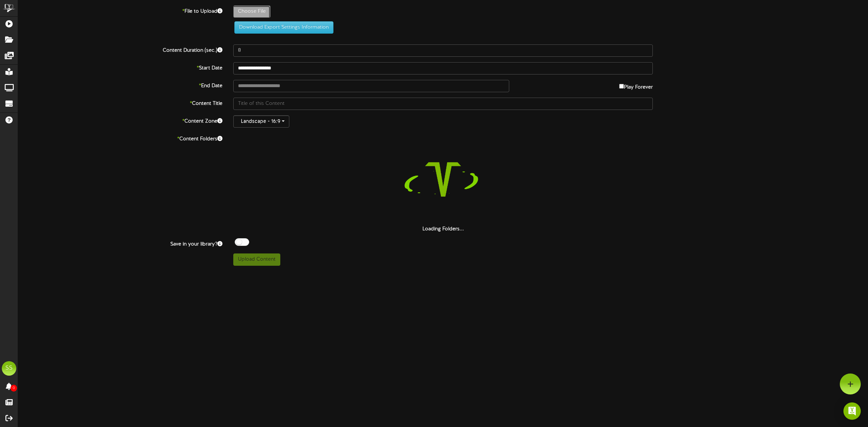  What do you see at coordinates (120, 11) in the screenshot?
I see `label: File to Upload` at bounding box center [120, 11].